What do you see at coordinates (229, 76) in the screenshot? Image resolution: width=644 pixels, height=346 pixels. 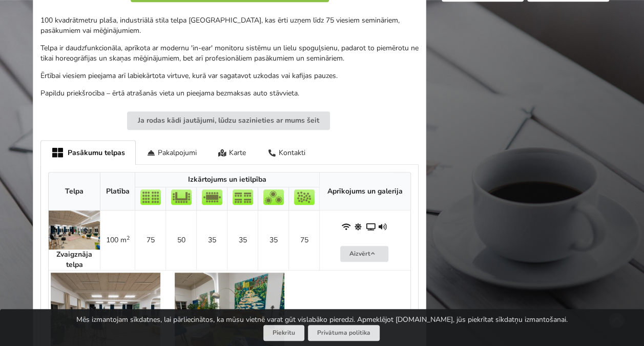 I see `p: Ērtībai viesiem pieejama arī labiekārtota virtuve, kurā var sagatavot uzkodas vai kafijas pauzes.` at bounding box center [229, 76].